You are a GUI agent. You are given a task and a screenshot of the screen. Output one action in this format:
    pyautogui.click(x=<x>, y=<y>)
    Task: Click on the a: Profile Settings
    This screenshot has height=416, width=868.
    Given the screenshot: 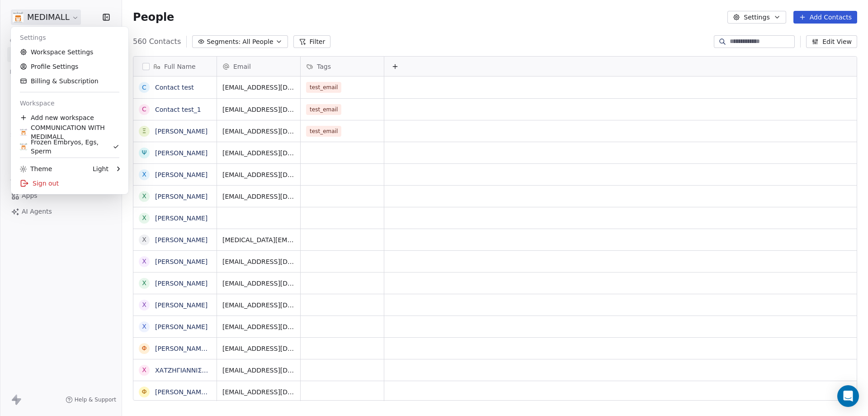 What is the action you would take?
    pyautogui.click(x=70, y=66)
    